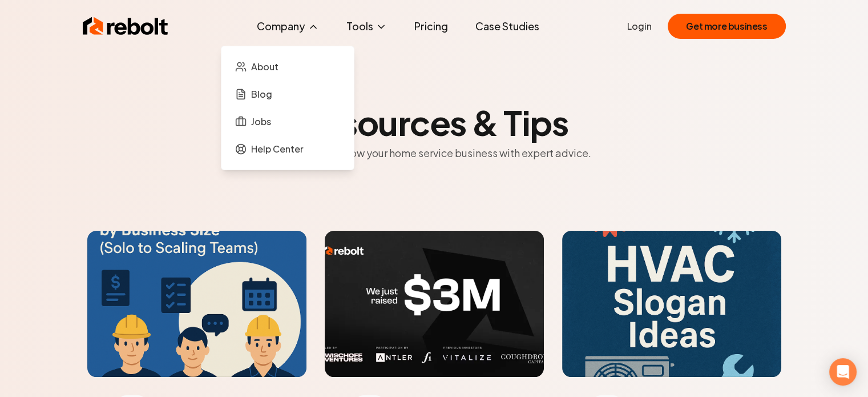 This screenshot has height=397, width=868. Describe the element at coordinates (288, 94) in the screenshot. I see `a: Blog` at that location.